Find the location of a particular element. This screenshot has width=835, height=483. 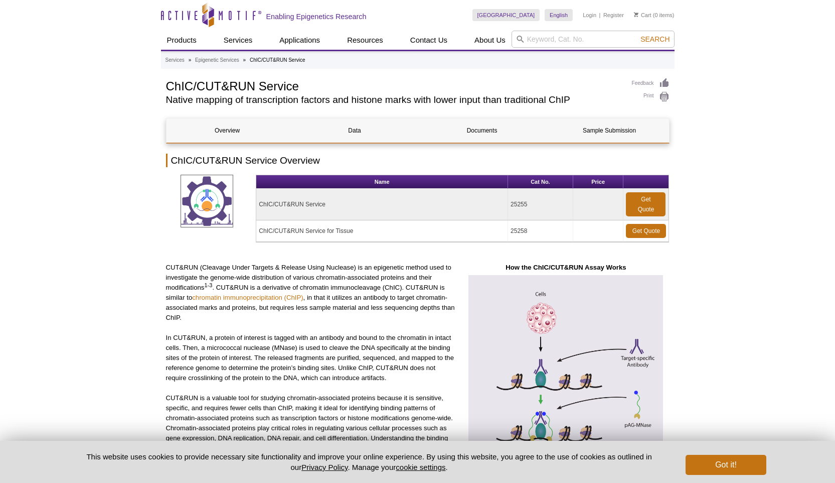

th: Cat No. is located at coordinates (541, 182).